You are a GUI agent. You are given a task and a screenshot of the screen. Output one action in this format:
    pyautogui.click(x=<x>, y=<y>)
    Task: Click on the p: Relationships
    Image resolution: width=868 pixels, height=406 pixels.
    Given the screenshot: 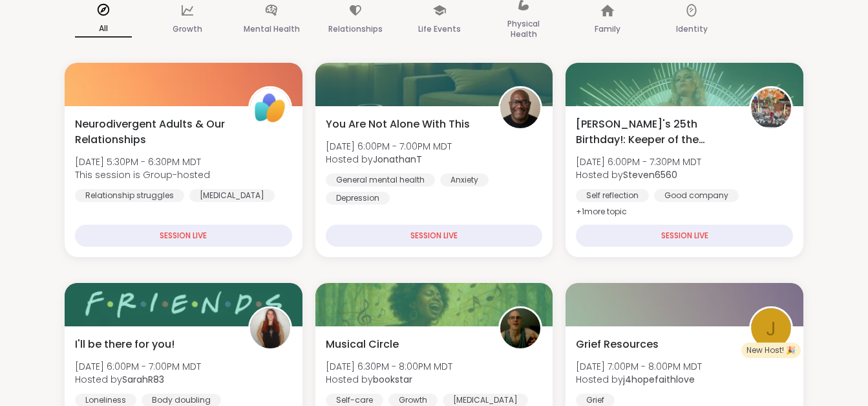 What is the action you would take?
    pyautogui.click(x=355, y=29)
    